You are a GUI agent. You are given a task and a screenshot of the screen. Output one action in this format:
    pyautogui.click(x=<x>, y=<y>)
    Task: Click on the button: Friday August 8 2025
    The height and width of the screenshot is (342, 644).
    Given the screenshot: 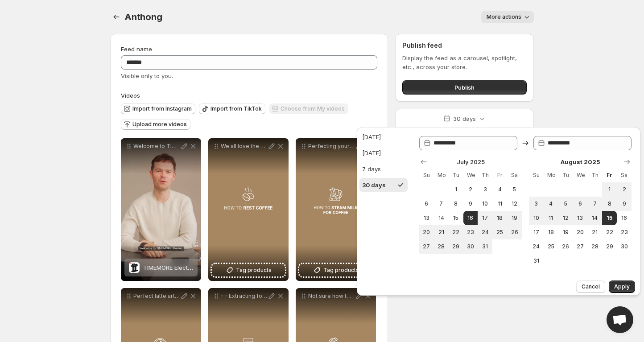 What is the action you would take?
    pyautogui.click(x=609, y=204)
    